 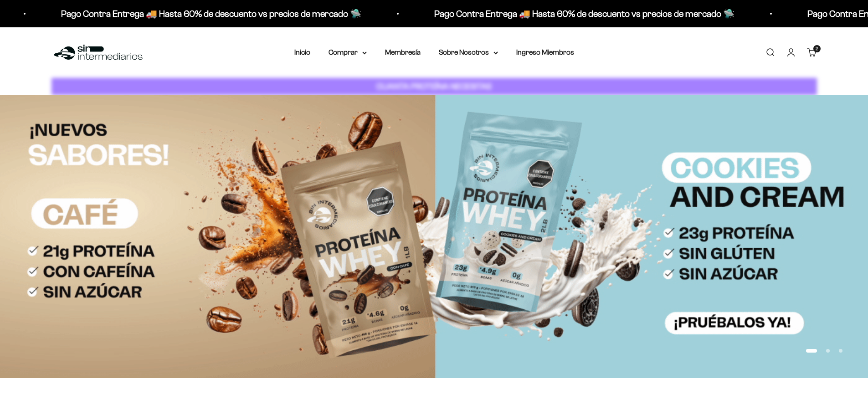 I want to click on span: 2, so click(x=817, y=49).